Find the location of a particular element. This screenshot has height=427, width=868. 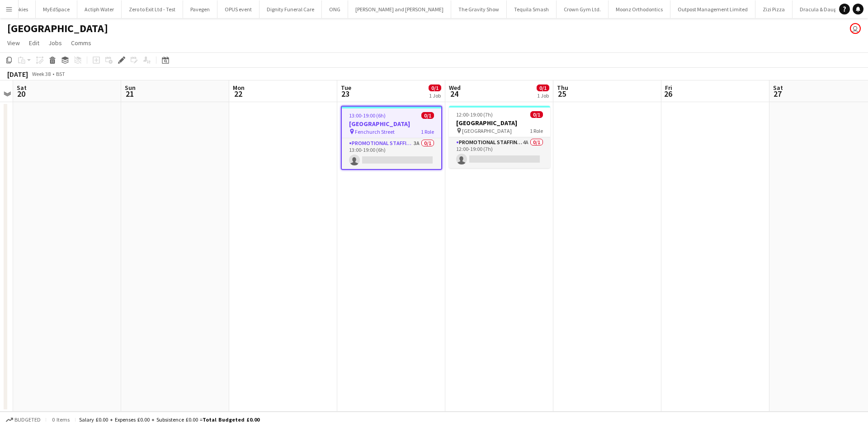

div: BST is located at coordinates (61, 74).